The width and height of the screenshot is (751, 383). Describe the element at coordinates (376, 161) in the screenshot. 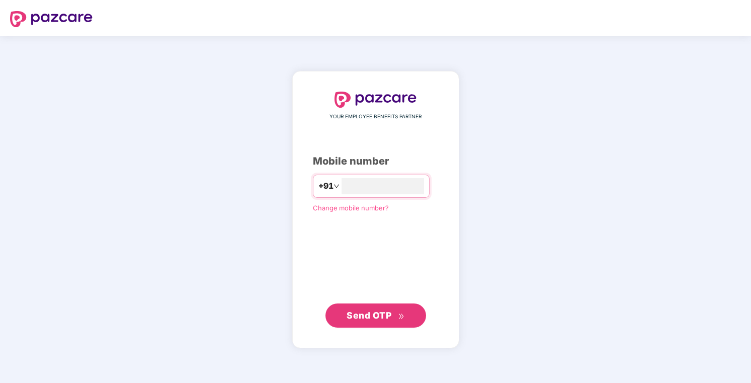

I see `div: Mobile number` at that location.